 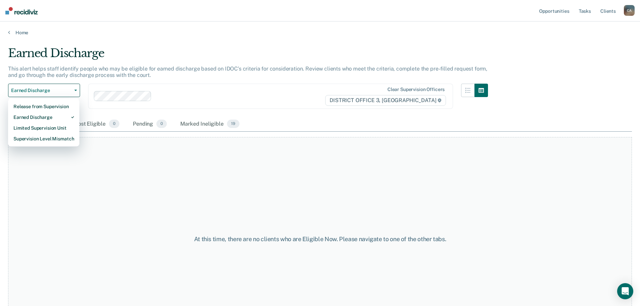 What do you see at coordinates (41, 90) in the screenshot?
I see `span: Earned Discharge` at bounding box center [41, 90].